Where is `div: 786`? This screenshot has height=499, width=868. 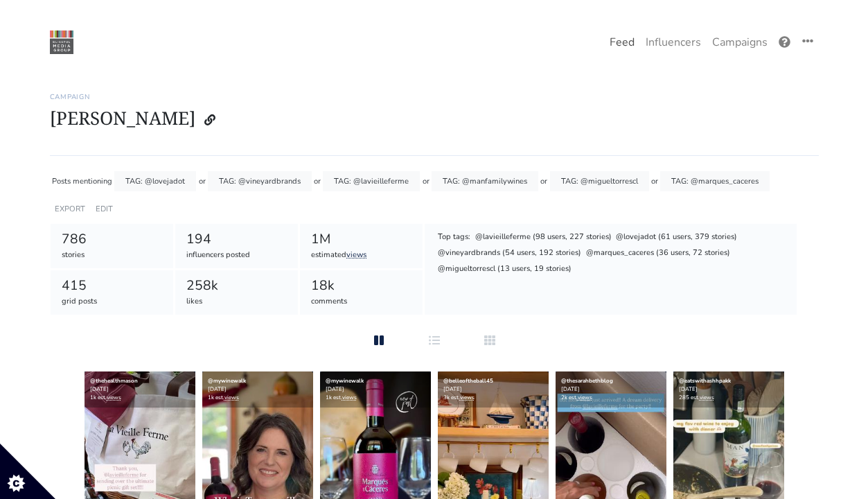
div: 786 is located at coordinates (112, 239).